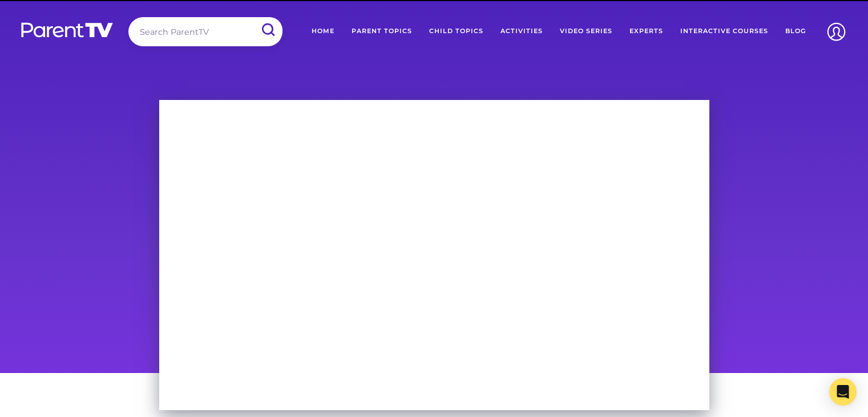 Image resolution: width=868 pixels, height=417 pixels. I want to click on input: Submit, so click(268, 30).